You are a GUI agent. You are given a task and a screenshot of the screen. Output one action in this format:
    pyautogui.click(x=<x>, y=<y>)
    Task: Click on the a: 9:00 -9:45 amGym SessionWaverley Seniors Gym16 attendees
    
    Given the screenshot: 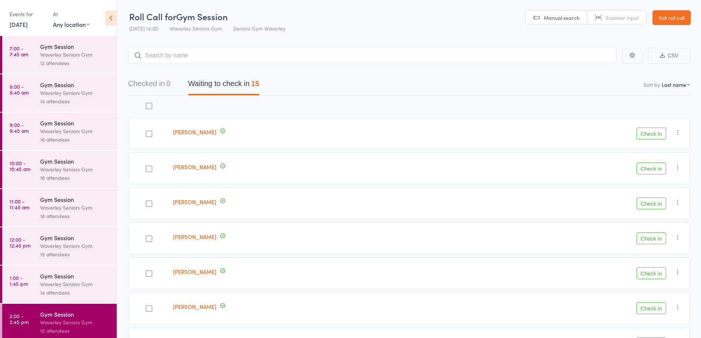 What is the action you would take?
    pyautogui.click(x=59, y=131)
    